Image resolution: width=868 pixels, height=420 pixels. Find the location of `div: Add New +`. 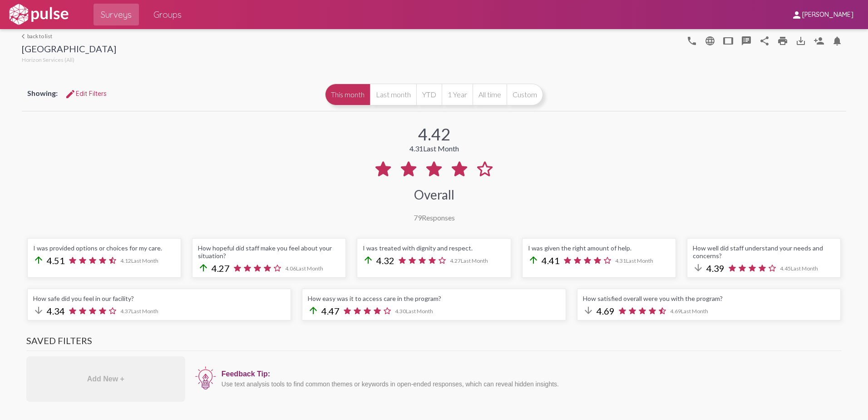

div: Add New + is located at coordinates (106, 379).